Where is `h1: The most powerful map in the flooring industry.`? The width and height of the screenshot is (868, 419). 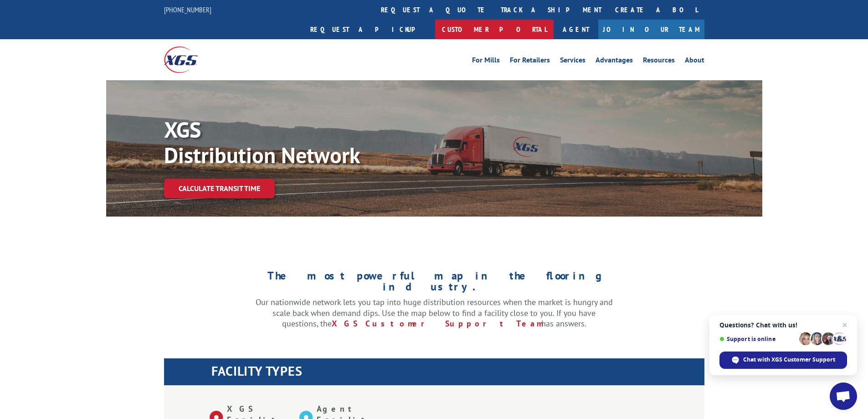 h1: The most powerful map in the flooring industry. is located at coordinates (434, 284).